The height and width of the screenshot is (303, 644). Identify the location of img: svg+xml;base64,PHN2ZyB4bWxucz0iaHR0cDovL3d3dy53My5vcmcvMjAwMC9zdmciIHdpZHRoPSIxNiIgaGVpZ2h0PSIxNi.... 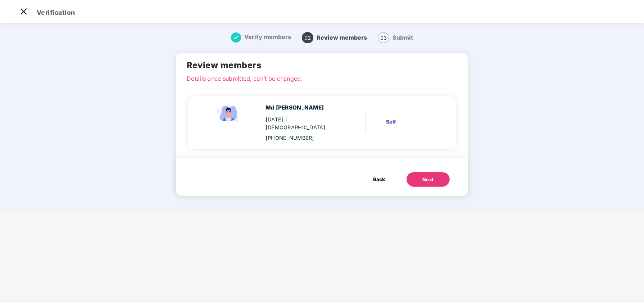
(236, 37).